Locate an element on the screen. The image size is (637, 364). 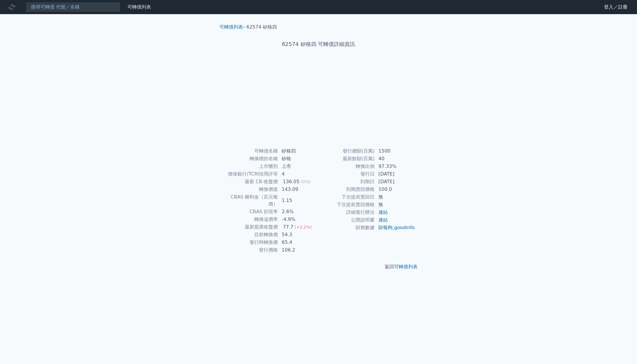
a: 登入／註冊 is located at coordinates (616, 7).